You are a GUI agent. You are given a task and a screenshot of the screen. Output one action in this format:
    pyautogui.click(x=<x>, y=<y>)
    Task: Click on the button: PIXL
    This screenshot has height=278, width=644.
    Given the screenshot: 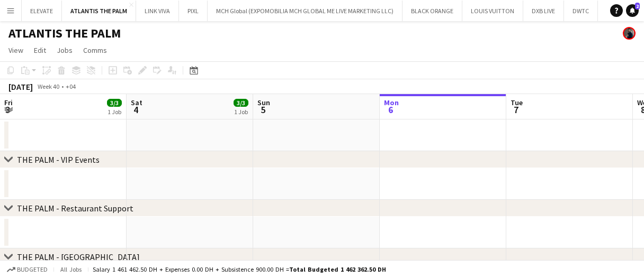 What is the action you would take?
    pyautogui.click(x=193, y=11)
    